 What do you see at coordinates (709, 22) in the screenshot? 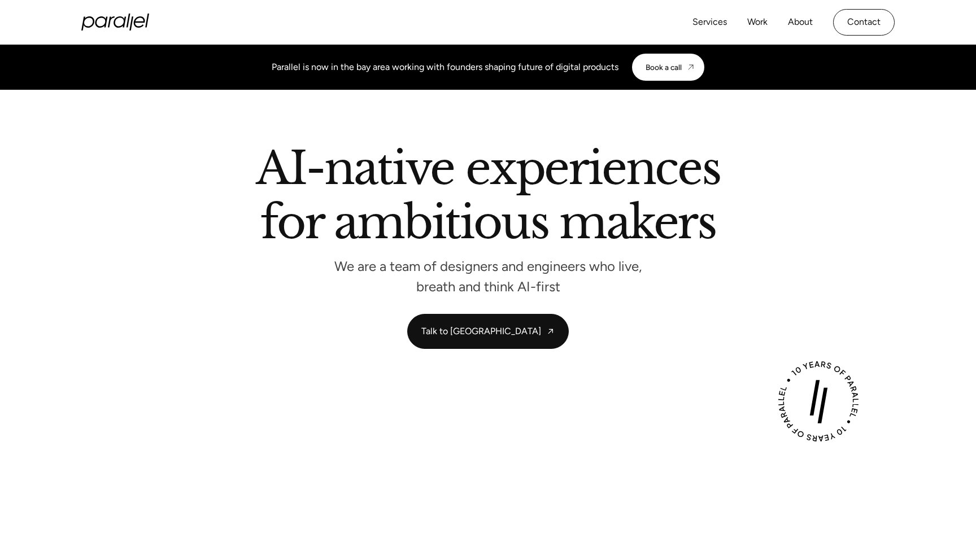
I see `a: Services` at bounding box center [709, 22].